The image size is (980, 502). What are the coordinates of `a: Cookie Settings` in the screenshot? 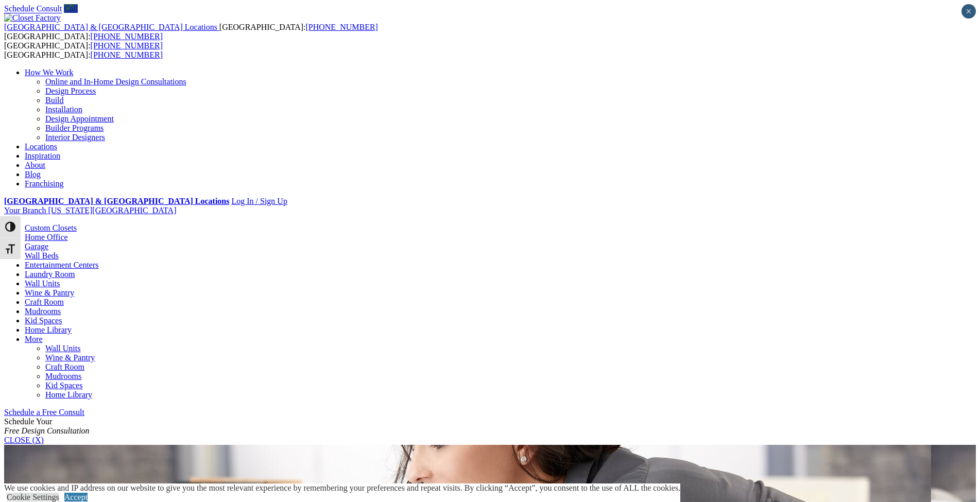 It's located at (33, 496).